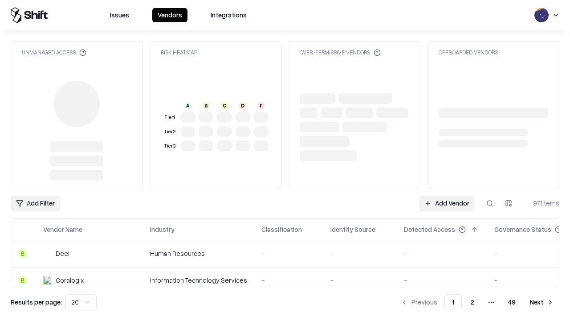 This screenshot has width=570, height=321. I want to click on button: Next, so click(542, 302).